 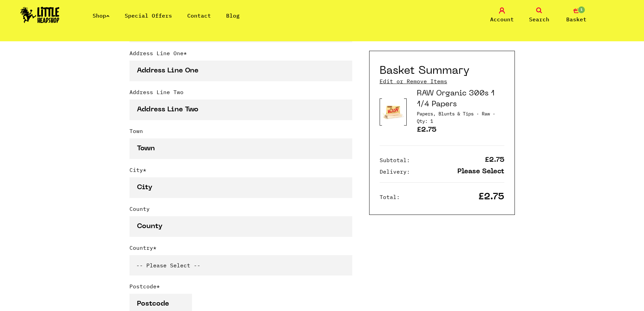 What do you see at coordinates (149, 15) in the screenshot?
I see `a: Special Offers` at bounding box center [149, 15].